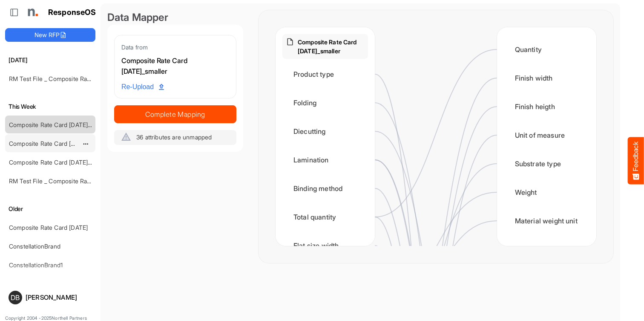 This screenshot has width=644, height=321. What do you see at coordinates (546, 192) in the screenshot?
I see `div: Weight` at bounding box center [546, 192].